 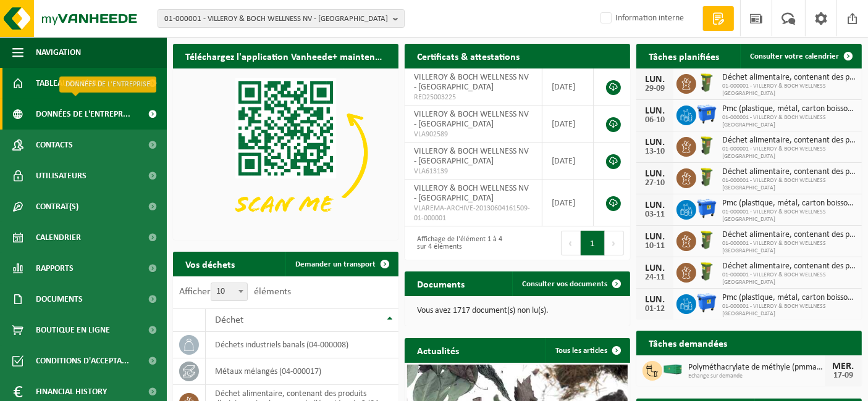 I want to click on span: Documents, so click(x=59, y=299).